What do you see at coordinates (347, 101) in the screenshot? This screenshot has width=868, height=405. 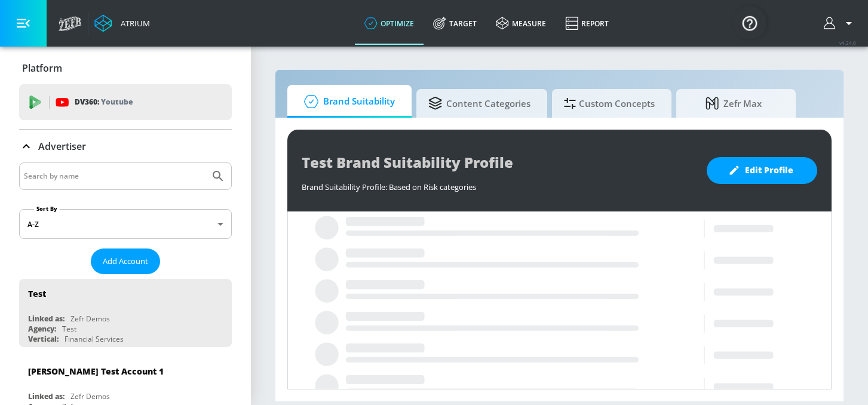 I see `span: Brand Suitability` at bounding box center [347, 101].